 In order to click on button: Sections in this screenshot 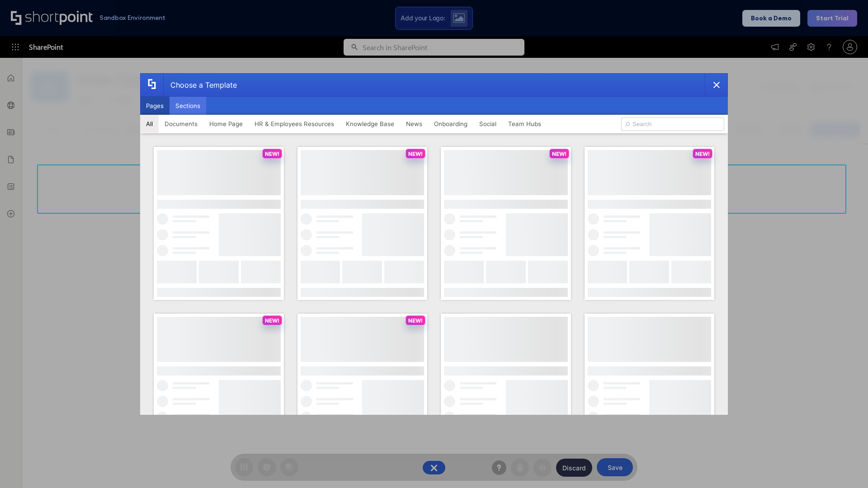, I will do `click(187, 106)`.